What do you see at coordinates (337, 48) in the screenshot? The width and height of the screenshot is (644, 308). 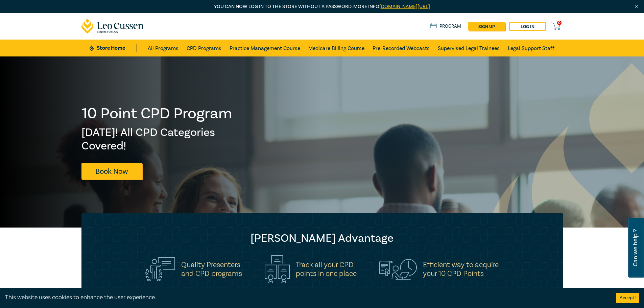 I see `a: Medicare Billing Course` at bounding box center [337, 48].